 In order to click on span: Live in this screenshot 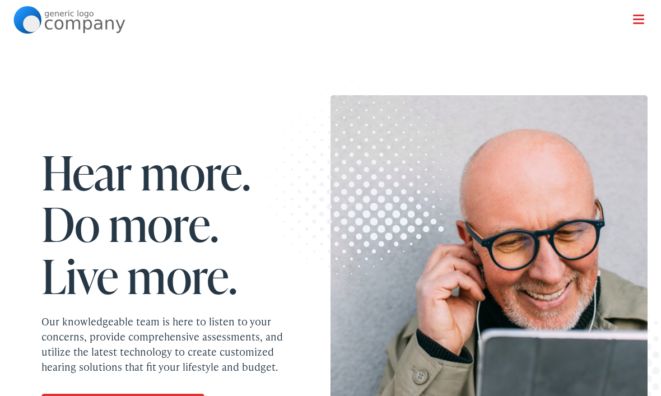, I will do `click(80, 276)`.